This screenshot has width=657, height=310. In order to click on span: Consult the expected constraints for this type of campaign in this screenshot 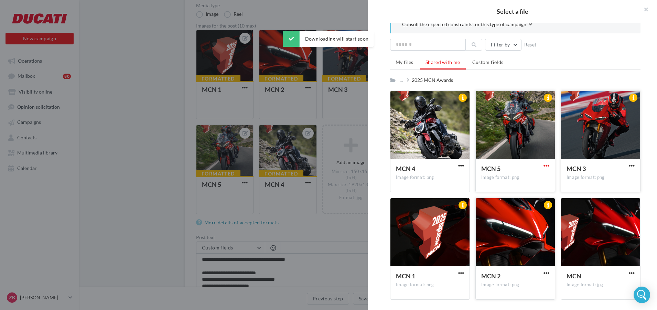, I will do `click(464, 24)`.